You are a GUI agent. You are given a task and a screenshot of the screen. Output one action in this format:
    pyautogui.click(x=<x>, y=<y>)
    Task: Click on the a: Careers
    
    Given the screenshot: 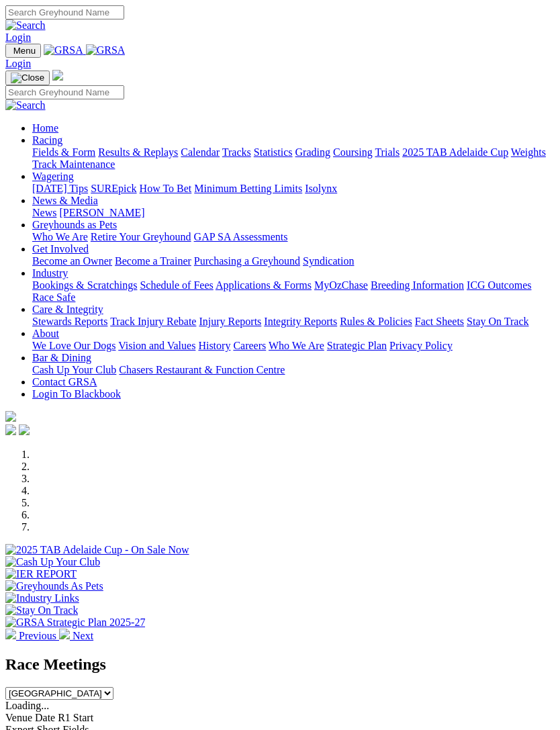 What is the action you would take?
    pyautogui.click(x=249, y=345)
    